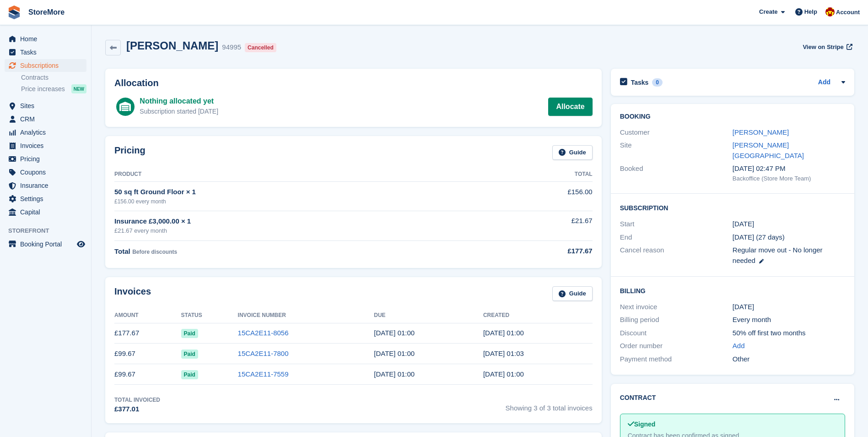 This screenshot has width=868, height=437. I want to click on th: Amount, so click(148, 315).